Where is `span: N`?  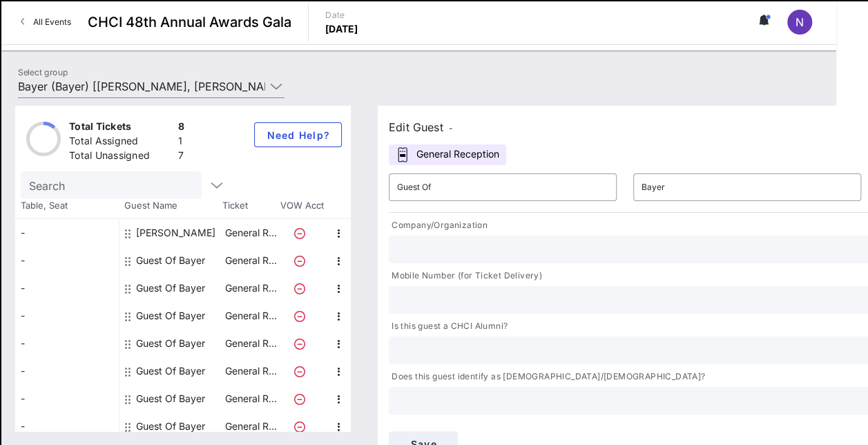
span: N is located at coordinates (800, 22).